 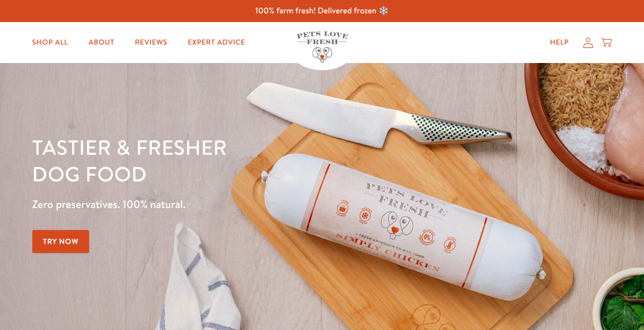 I want to click on img: Pets Love Fresh, so click(x=322, y=47).